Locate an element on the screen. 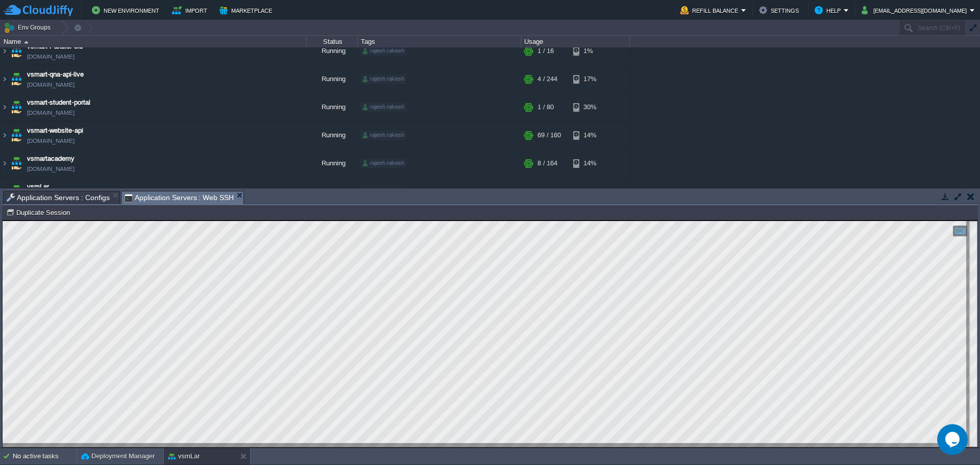 Image resolution: width=980 pixels, height=465 pixels. div: No active tasks is located at coordinates (45, 457).